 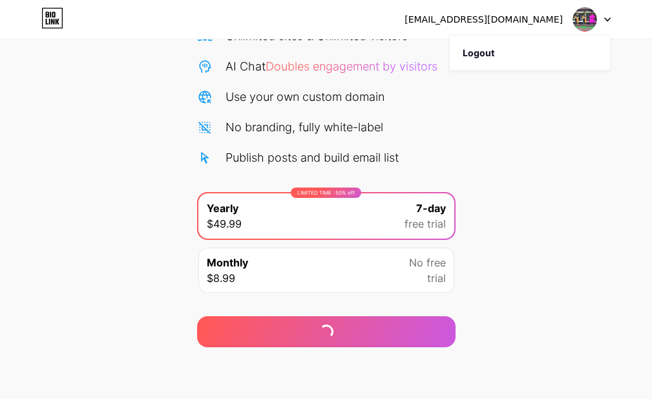 What do you see at coordinates (530, 53) in the screenshot?
I see `li: Logout` at bounding box center [530, 53].